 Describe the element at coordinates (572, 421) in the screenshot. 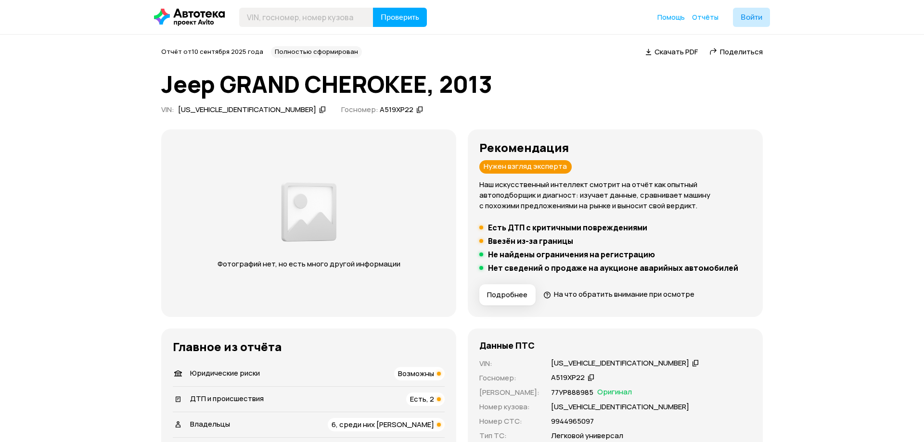

I see `p: 9944965097` at that location.